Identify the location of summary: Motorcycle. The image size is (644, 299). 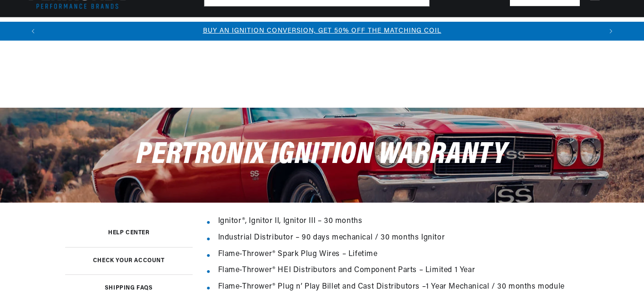
(512, 28).